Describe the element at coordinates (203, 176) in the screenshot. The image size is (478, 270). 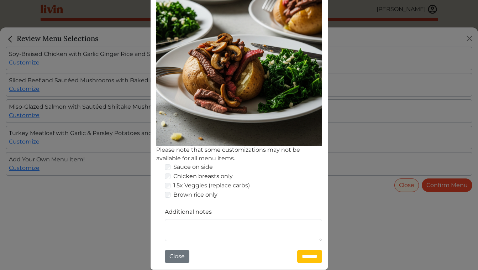
I see `label: Chicken breasts only` at that location.